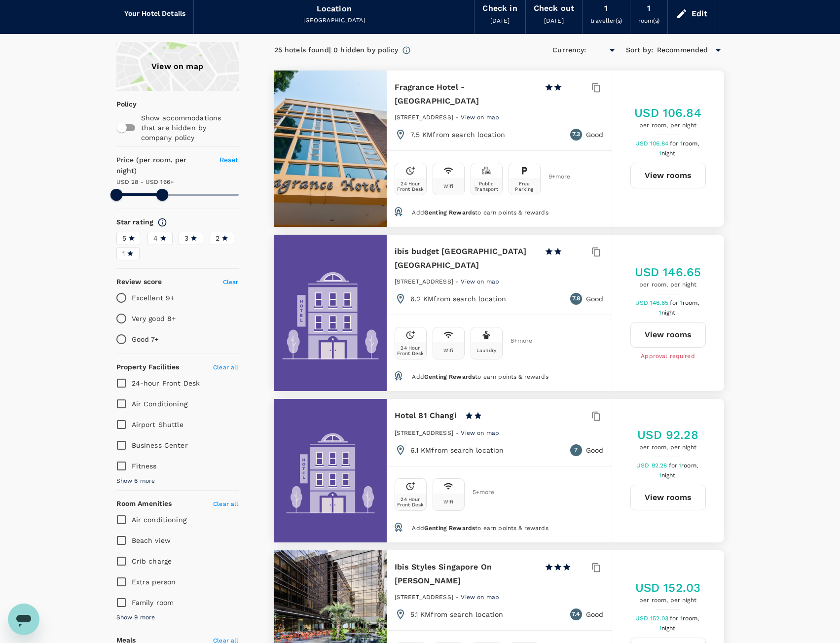  What do you see at coordinates (458, 299) in the screenshot?
I see `p: 6.2 KM from search location` at bounding box center [458, 299].